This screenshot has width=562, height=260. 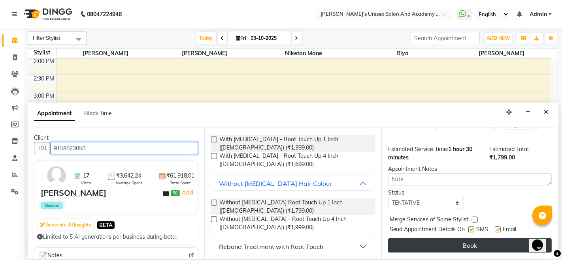 What do you see at coordinates (124, 148) in the screenshot?
I see `input: Search by Name/Mobile/Email/Code` at bounding box center [124, 148].